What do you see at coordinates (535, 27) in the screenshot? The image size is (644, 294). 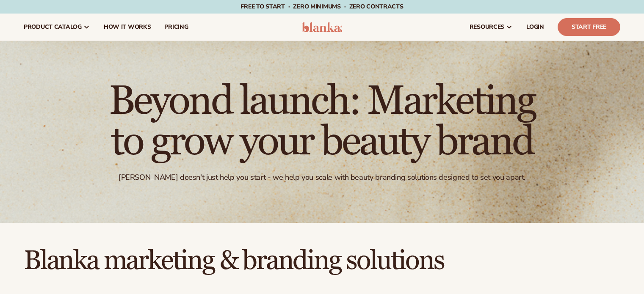 I see `a: LOGIN` at bounding box center [535, 27].